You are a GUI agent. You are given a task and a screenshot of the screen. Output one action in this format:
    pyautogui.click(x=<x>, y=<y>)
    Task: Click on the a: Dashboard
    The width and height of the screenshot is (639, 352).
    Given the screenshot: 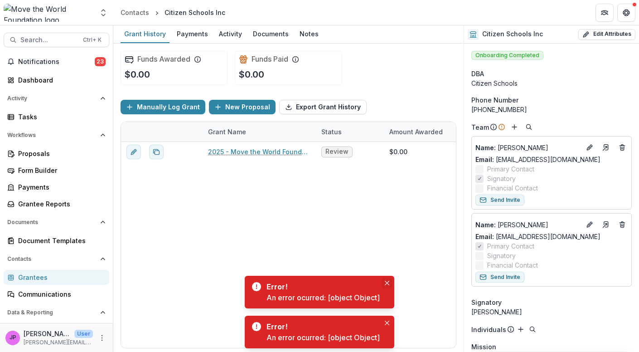 What is the action you would take?
    pyautogui.click(x=56, y=80)
    